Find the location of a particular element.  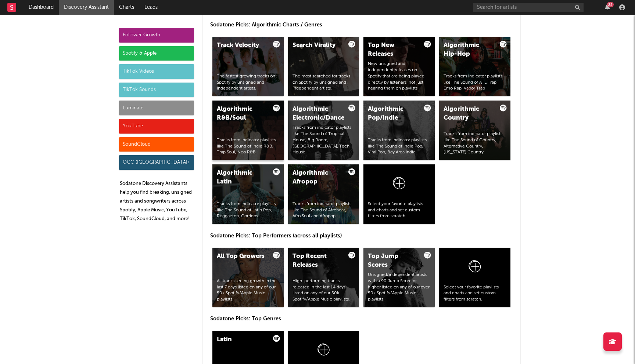

div: Search Virality is located at coordinates (318, 45).